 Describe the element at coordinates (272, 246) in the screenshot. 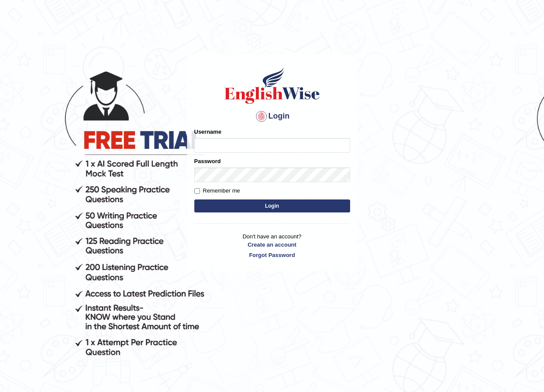

I see `p: Don't have an account?` at that location.